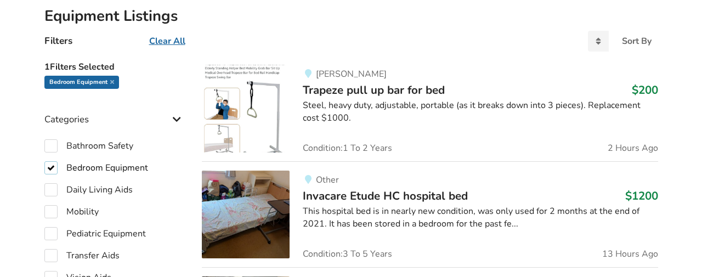 This screenshot has height=277, width=702. I want to click on h4: Filters, so click(58, 41).